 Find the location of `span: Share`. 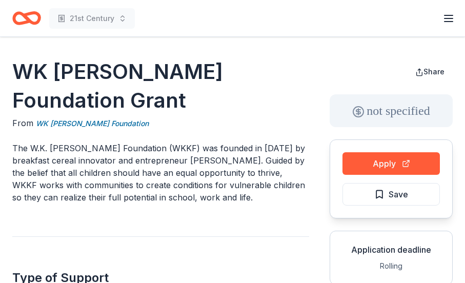

span: Share is located at coordinates (434, 71).